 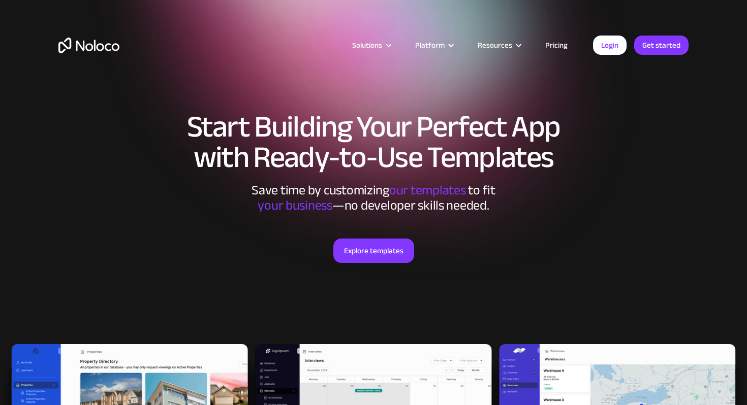 What do you see at coordinates (373, 198) in the screenshot?
I see `div: Save time by customizing to fit ‍ —no developer skills needed.` at bounding box center [373, 198].